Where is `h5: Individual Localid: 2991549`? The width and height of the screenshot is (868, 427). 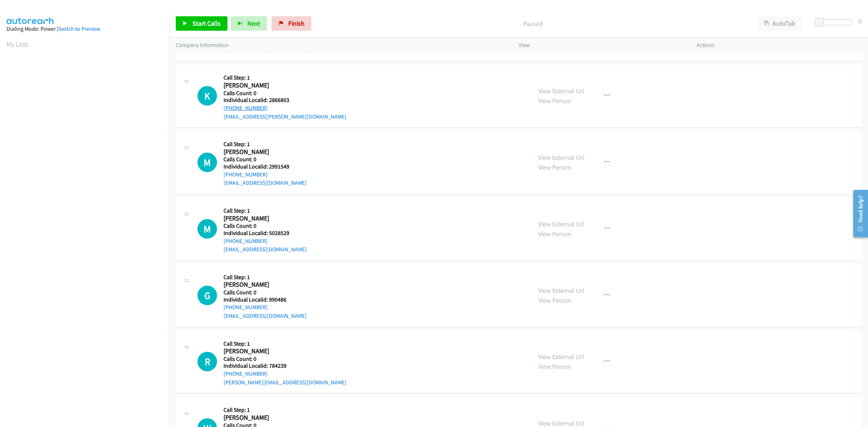
h5: Individual Localid: 2991549 is located at coordinates (265, 167).